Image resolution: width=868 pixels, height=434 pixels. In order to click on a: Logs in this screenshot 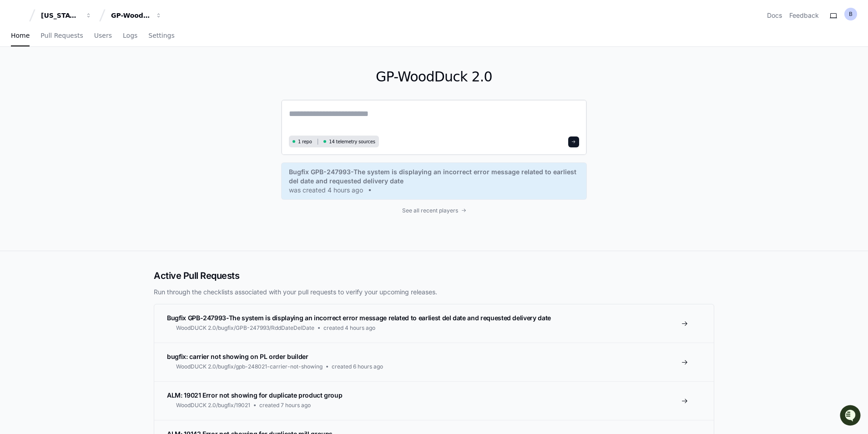, I will do `click(130, 36)`.